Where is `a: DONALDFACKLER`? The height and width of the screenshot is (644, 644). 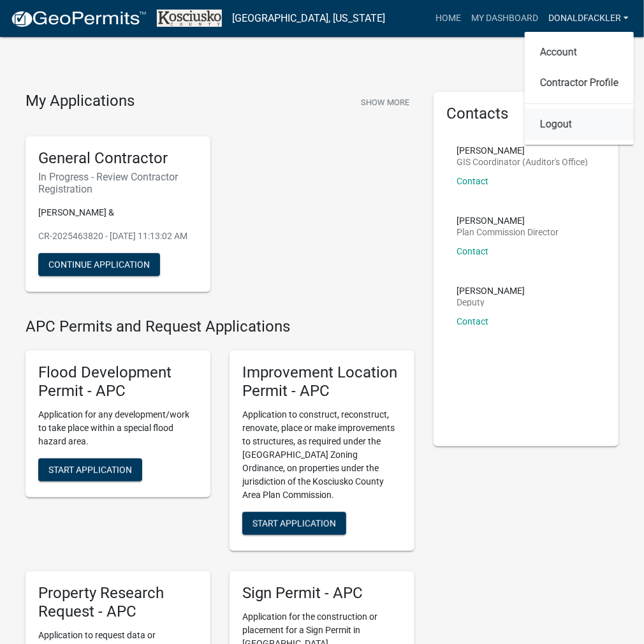
a: DONALDFACKLER is located at coordinates (588, 19).